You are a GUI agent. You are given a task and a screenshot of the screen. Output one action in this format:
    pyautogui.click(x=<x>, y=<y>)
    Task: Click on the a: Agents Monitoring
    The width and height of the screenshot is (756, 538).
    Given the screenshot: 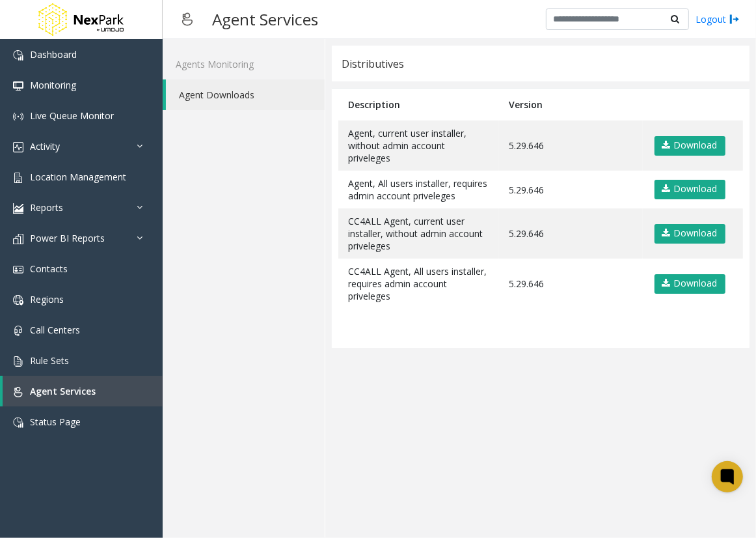 What is the action you would take?
    pyautogui.click(x=243, y=64)
    